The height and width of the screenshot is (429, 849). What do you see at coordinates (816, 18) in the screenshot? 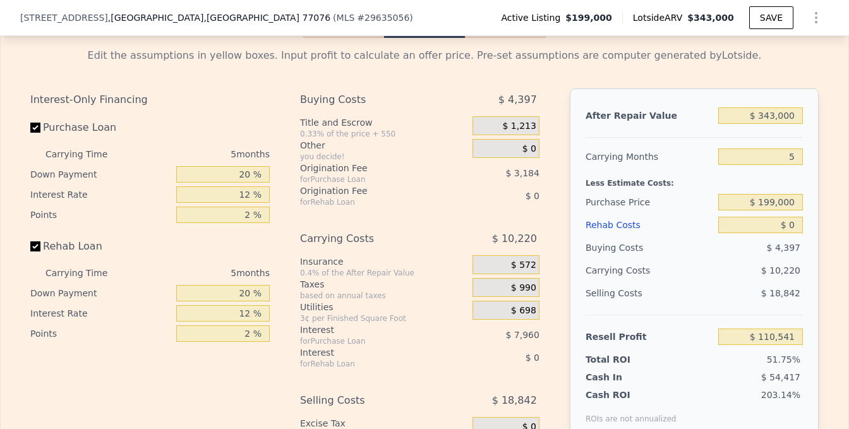
I see `button: Show Options` at bounding box center [816, 18].